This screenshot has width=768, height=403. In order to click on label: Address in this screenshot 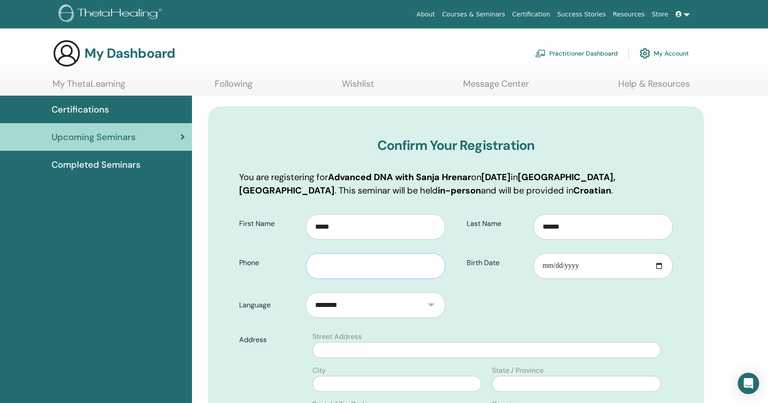, I will do `click(270, 340)`.